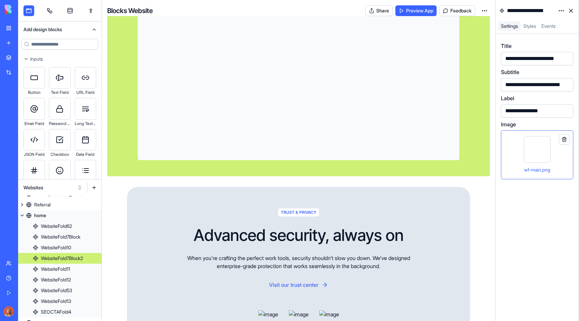 This screenshot has width=579, height=321. What do you see at coordinates (299, 262) in the screenshot?
I see `p: When you're crafting the perfect work tools, security shouldn't slow you down. We've designed ent...` at bounding box center [299, 262].